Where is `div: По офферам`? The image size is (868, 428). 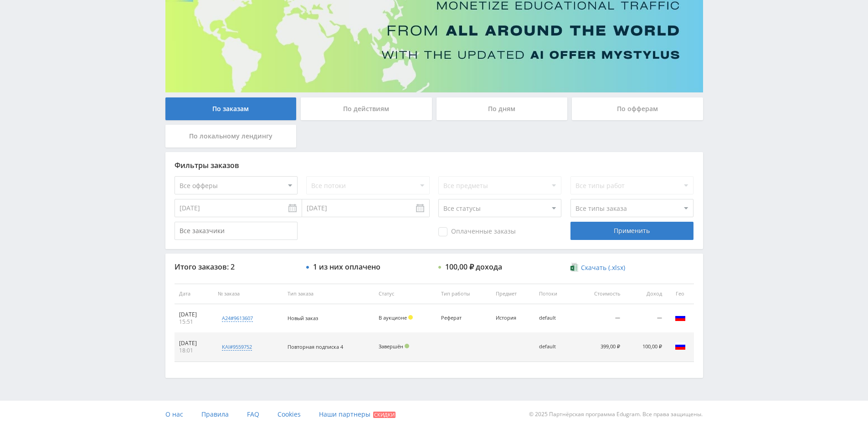 div: По офферам is located at coordinates (637, 109).